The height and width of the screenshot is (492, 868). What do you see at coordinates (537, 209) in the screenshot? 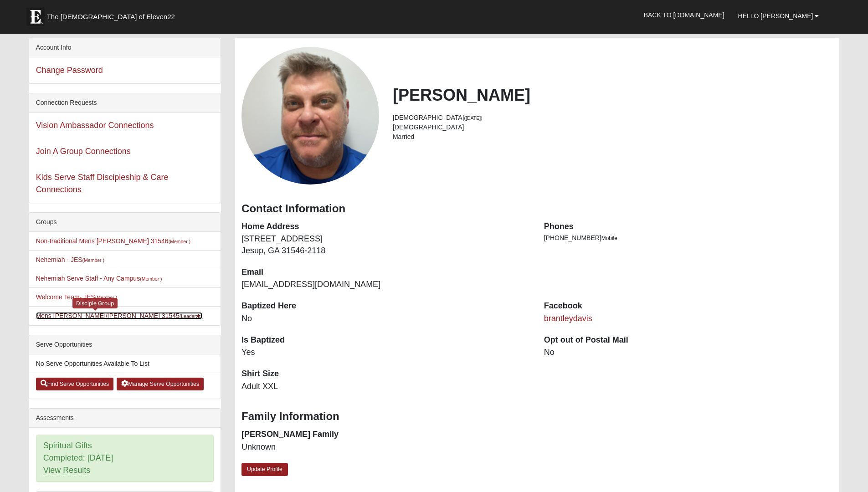
I see `h3: Contact Information` at bounding box center [537, 209].